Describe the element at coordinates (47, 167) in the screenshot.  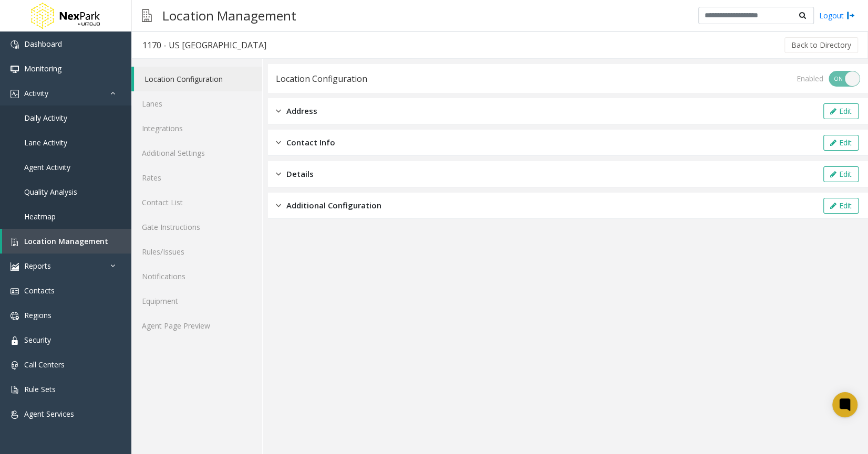
I see `span: Agent Activity` at that location.